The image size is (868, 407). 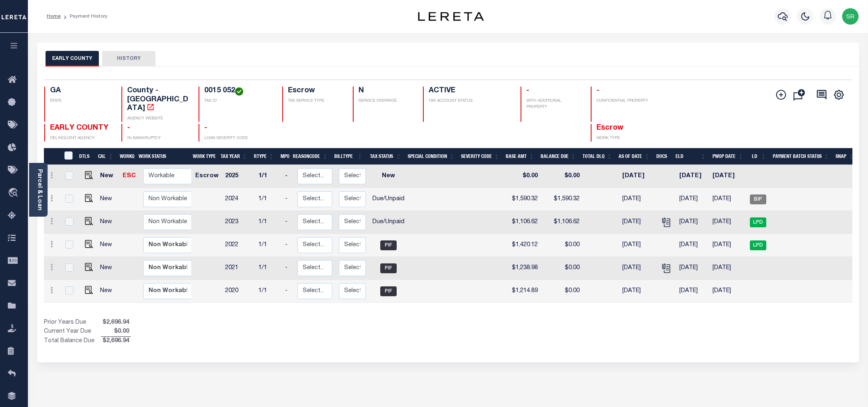 I want to click on th: Work Status, so click(x=163, y=157).